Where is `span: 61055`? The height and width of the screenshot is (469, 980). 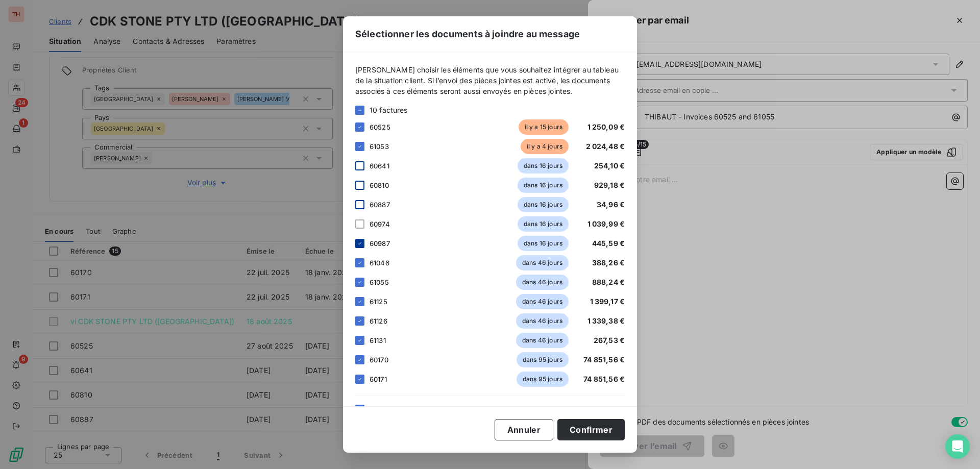
span: 61055 is located at coordinates (379, 283).